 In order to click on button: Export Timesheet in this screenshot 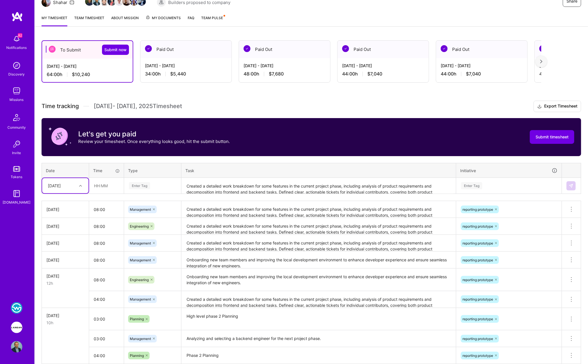, I will do `click(558, 107)`.